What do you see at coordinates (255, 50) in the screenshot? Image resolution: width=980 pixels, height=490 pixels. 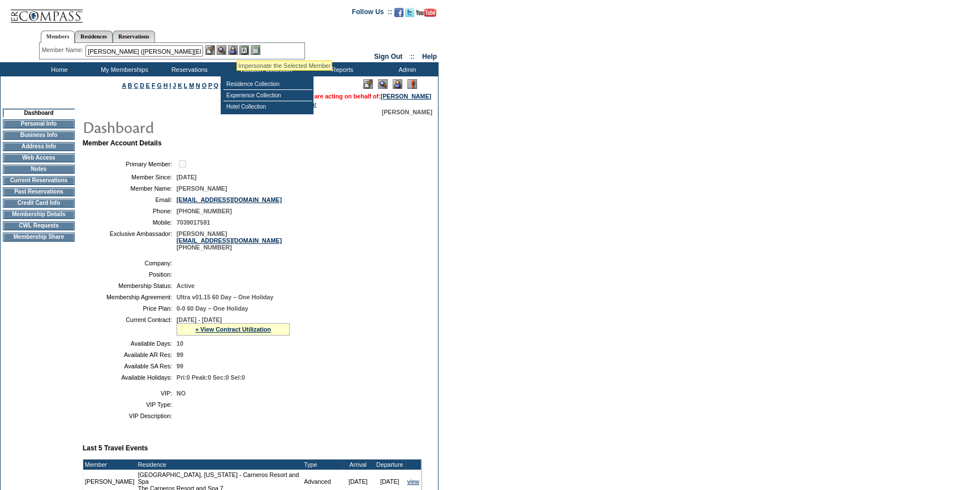 I see `img: b_calculator.gif` at bounding box center [255, 50].